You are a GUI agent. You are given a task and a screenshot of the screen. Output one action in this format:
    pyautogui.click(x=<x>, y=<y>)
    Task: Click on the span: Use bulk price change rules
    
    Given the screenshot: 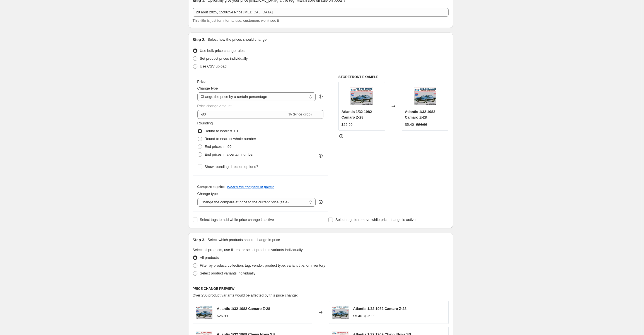 What is the action you would take?
    pyautogui.click(x=222, y=50)
    